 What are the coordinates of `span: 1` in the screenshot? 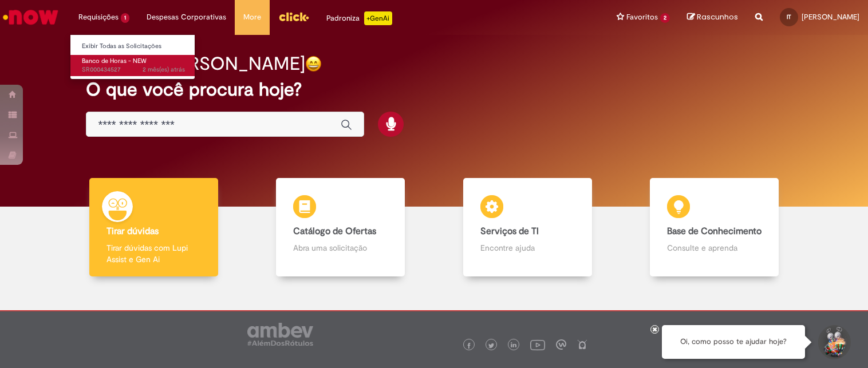 It's located at (125, 17).